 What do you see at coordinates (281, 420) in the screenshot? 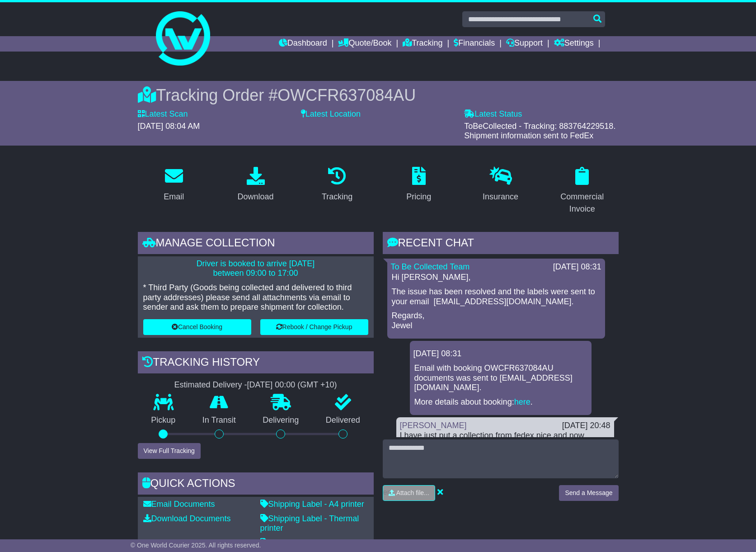
I see `p: Delivering` at bounding box center [281, 420].